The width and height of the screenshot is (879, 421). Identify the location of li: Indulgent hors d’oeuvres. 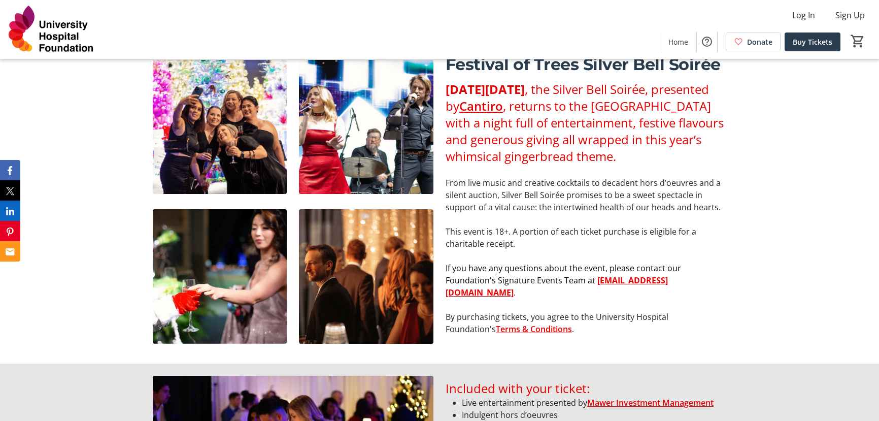
(594, 415).